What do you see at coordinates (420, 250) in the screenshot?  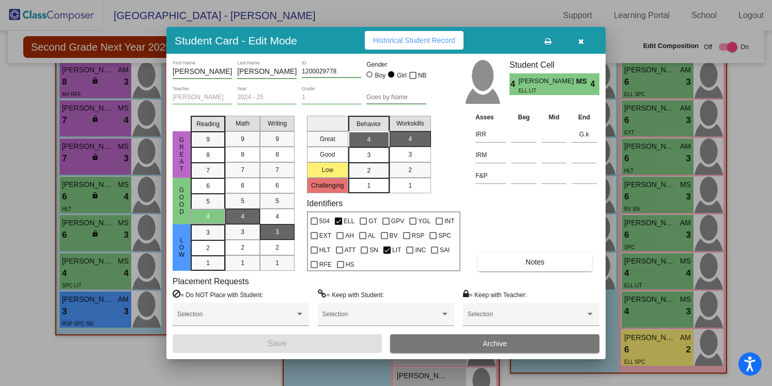 I see `span: INC` at bounding box center [420, 250].